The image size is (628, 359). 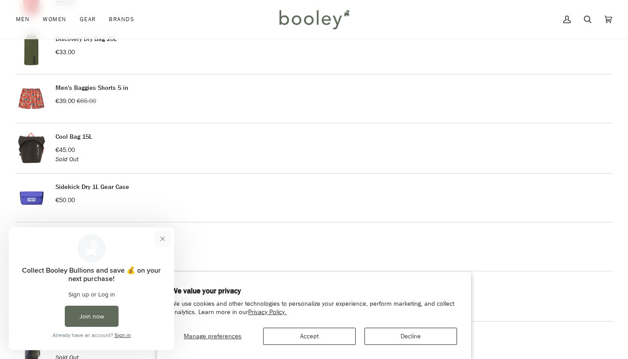 I want to click on a: Discovery Dry Bag 20L, so click(x=86, y=39).